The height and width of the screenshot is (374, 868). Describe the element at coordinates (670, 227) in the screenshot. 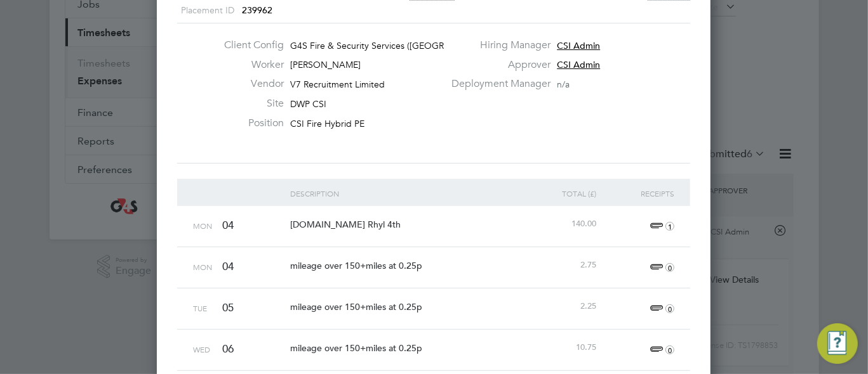

I see `i: 1` at that location.